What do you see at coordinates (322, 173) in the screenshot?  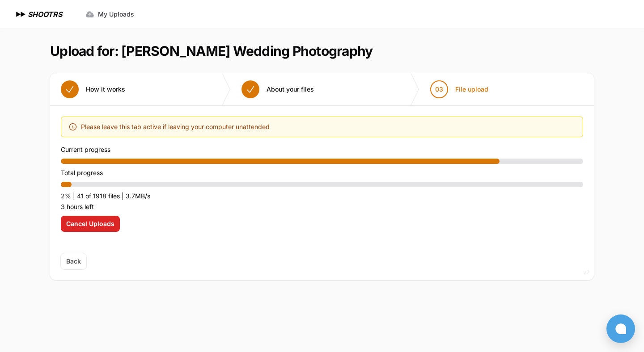 I see `p: Total progress` at bounding box center [322, 173].